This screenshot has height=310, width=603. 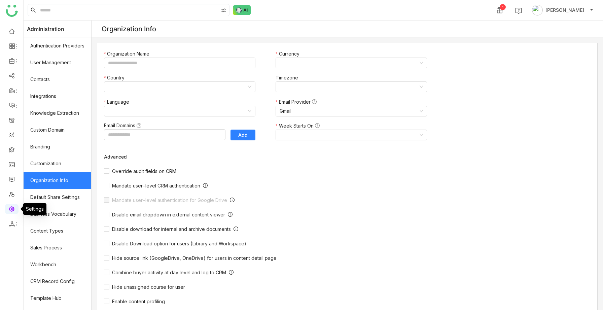 What do you see at coordinates (57, 180) in the screenshot?
I see `a: Organization Info` at bounding box center [57, 180].